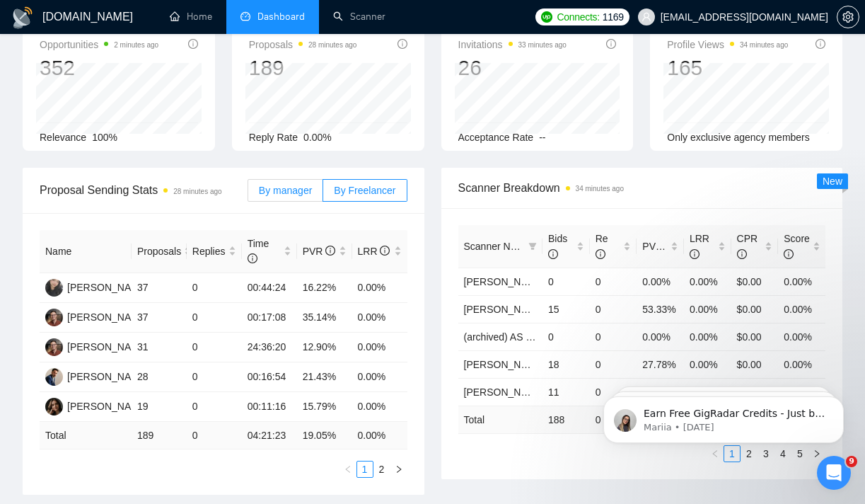  I want to click on td: 12.90%, so click(325, 347).